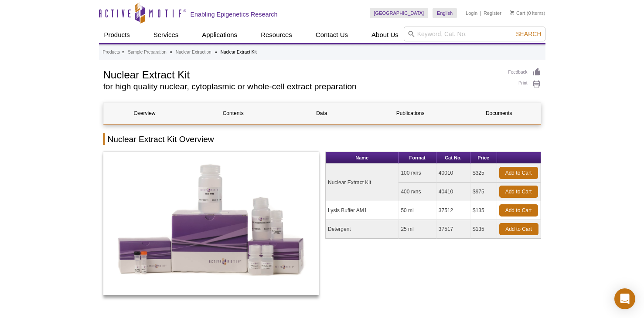 The image size is (644, 318). I want to click on a: Login, so click(472, 13).